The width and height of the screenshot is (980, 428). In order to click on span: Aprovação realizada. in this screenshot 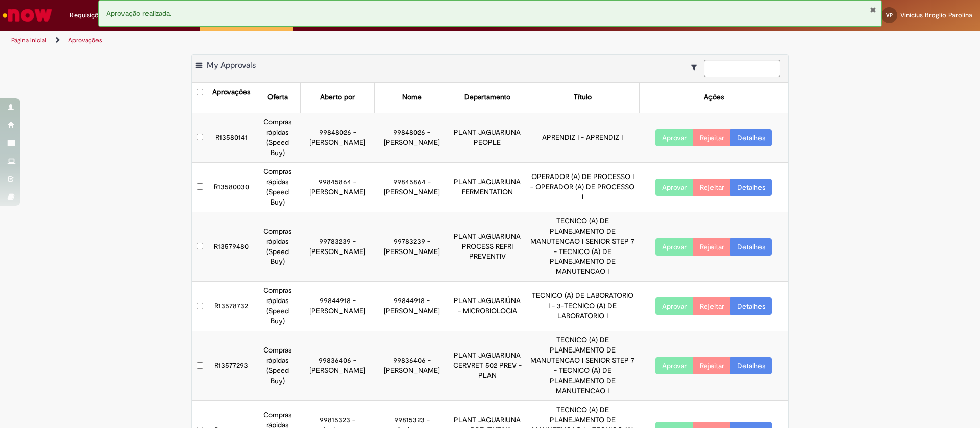, I will do `click(139, 13)`.